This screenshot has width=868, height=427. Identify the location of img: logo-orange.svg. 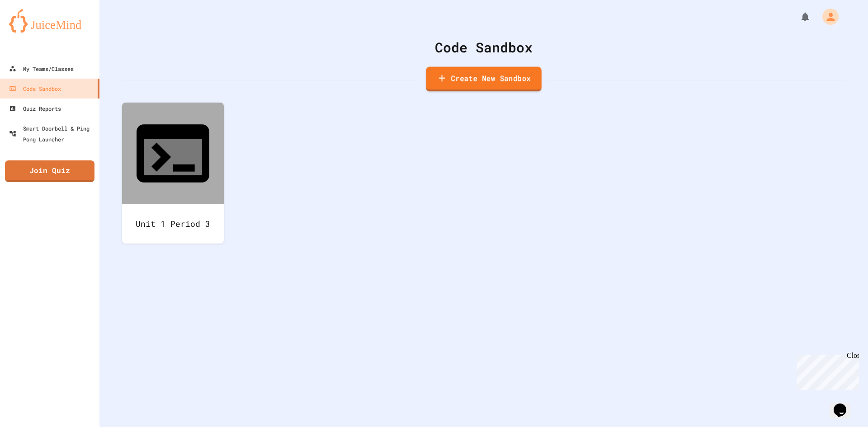
(50, 21).